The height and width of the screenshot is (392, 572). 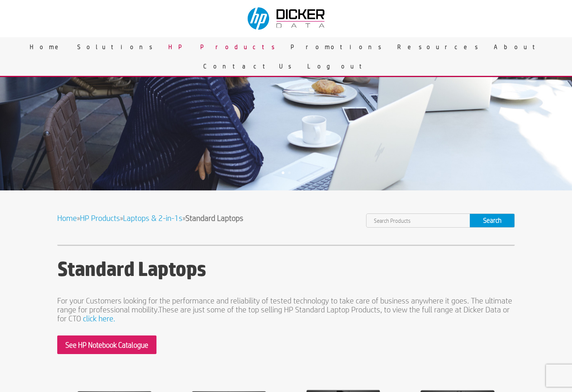 What do you see at coordinates (518, 47) in the screenshot?
I see `a: About` at bounding box center [518, 47].